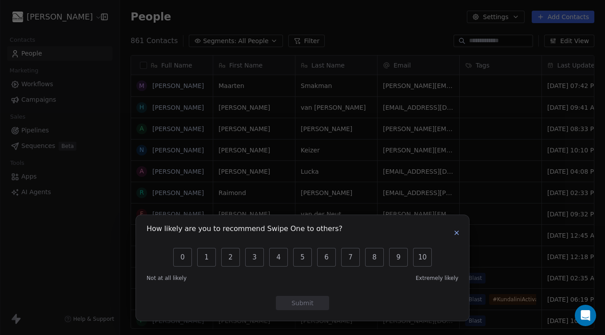  I want to click on span: Not at all likely, so click(167, 278).